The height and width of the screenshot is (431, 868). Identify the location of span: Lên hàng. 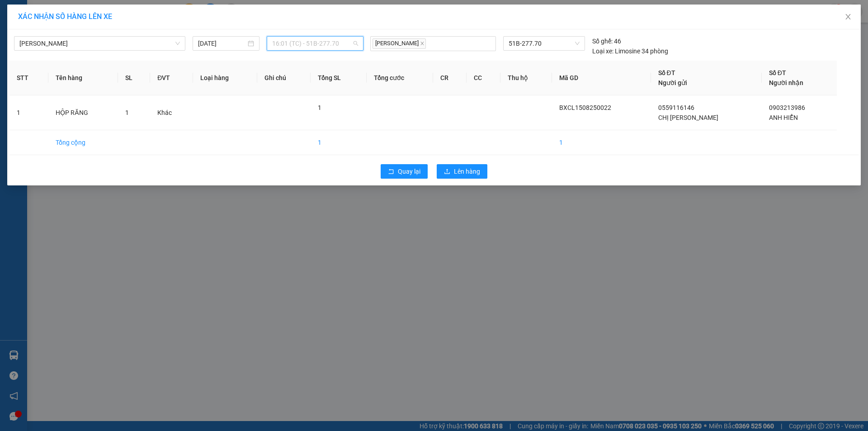
(467, 171).